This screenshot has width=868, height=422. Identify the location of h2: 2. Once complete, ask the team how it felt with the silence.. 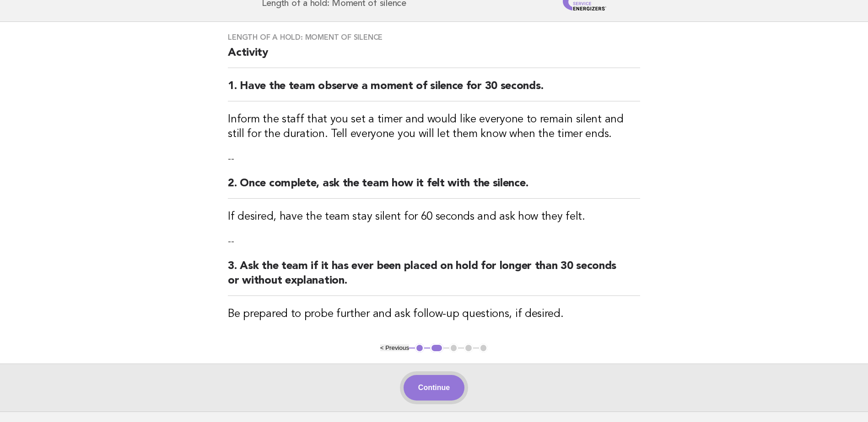
(434, 187).